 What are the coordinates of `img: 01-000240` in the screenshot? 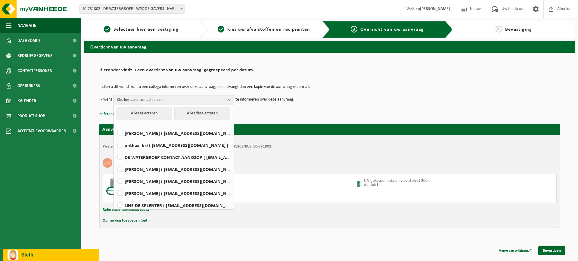 It's located at (359, 184).